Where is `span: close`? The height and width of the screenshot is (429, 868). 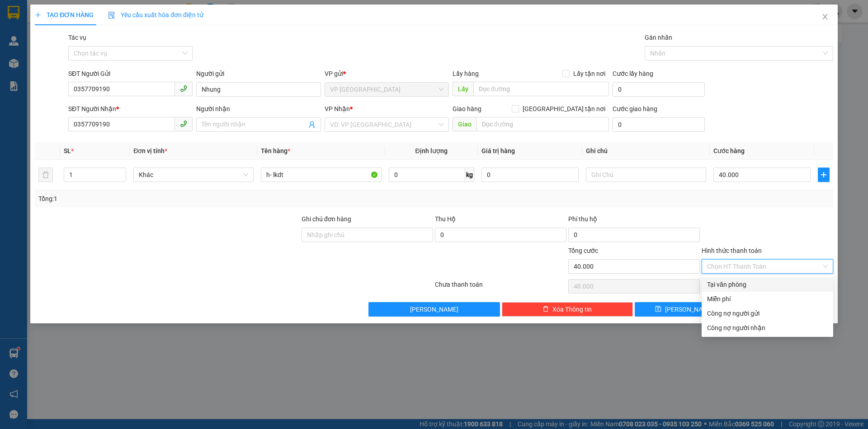
span: close is located at coordinates (824, 17).